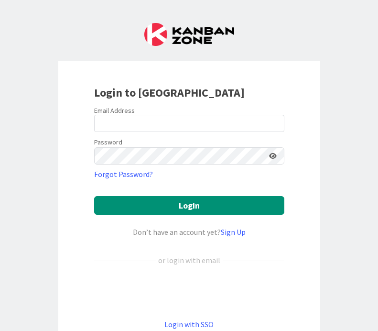 Image resolution: width=378 pixels, height=331 pixels. What do you see at coordinates (189, 205) in the screenshot?
I see `button: Login` at bounding box center [189, 205].